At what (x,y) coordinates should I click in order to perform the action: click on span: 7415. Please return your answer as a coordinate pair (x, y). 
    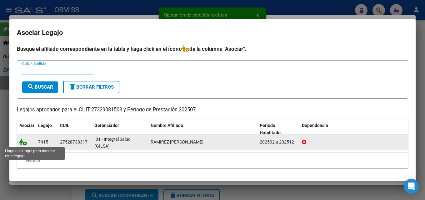
    Looking at the image, I should click on (43, 142).